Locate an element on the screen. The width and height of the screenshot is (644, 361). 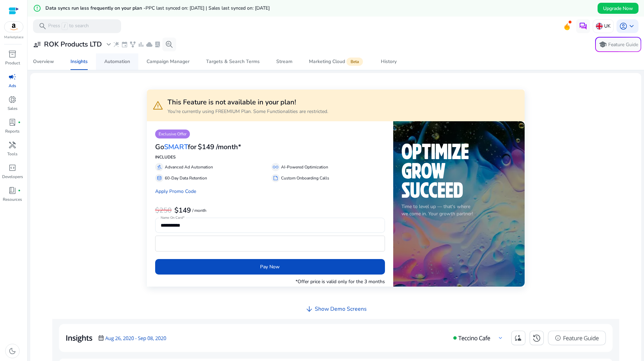
span: dark_mode is located at coordinates (13, 351).